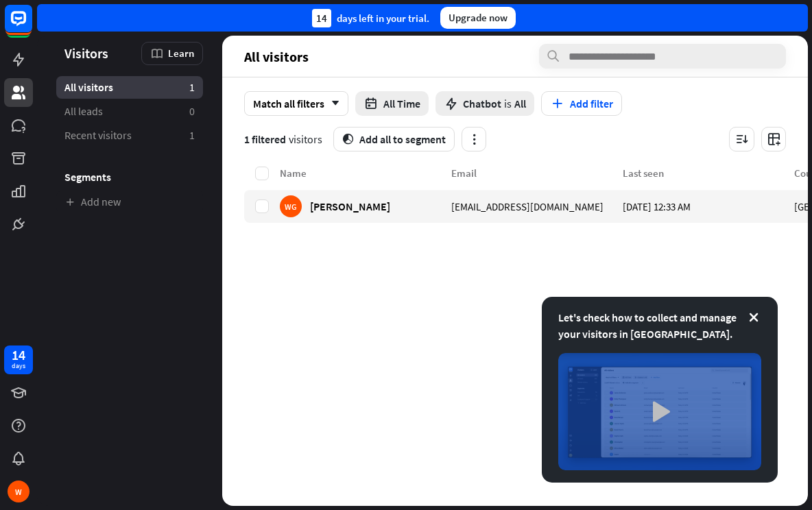 The height and width of the screenshot is (510, 812). Describe the element at coordinates (370, 18) in the screenshot. I see `div: days left in your trial.` at that location.